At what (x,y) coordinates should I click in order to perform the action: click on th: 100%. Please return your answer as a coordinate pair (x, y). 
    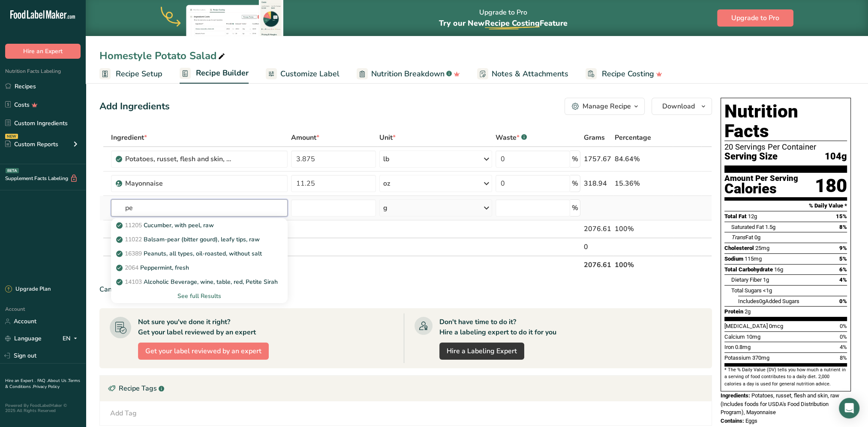
    Looking at the image, I should click on (643, 265).